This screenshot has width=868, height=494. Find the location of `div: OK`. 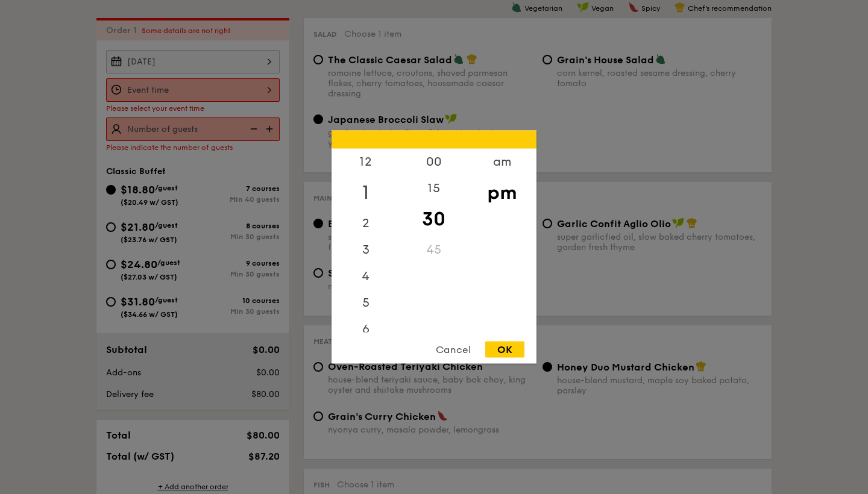

div: OK is located at coordinates (504, 349).